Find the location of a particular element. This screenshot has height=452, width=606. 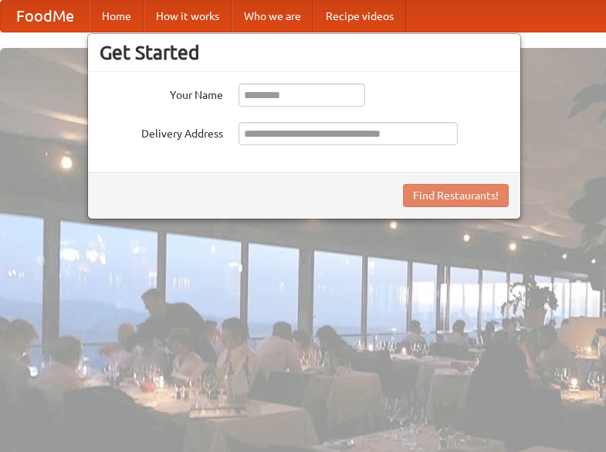

a: Who we are is located at coordinates (273, 16).